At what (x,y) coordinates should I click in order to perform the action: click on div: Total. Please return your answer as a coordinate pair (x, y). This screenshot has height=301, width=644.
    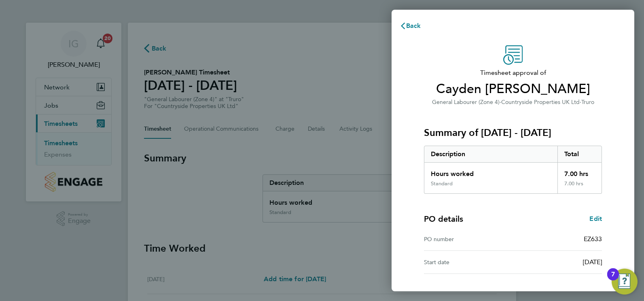
    Looking at the image, I should click on (580, 154).